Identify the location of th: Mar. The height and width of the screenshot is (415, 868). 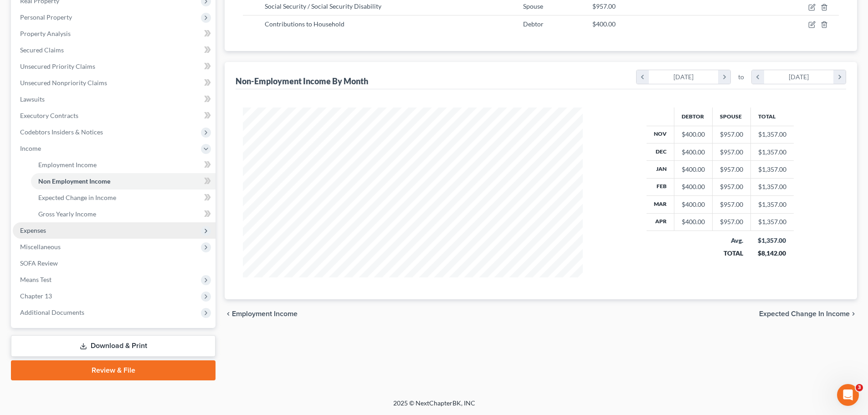
(660, 205).